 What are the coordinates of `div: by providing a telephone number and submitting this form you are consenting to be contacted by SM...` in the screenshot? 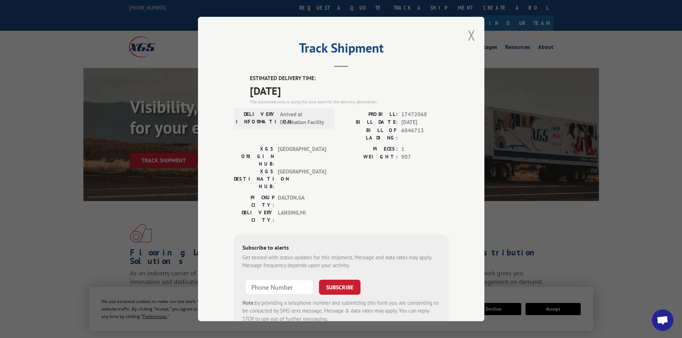 It's located at (341, 311).